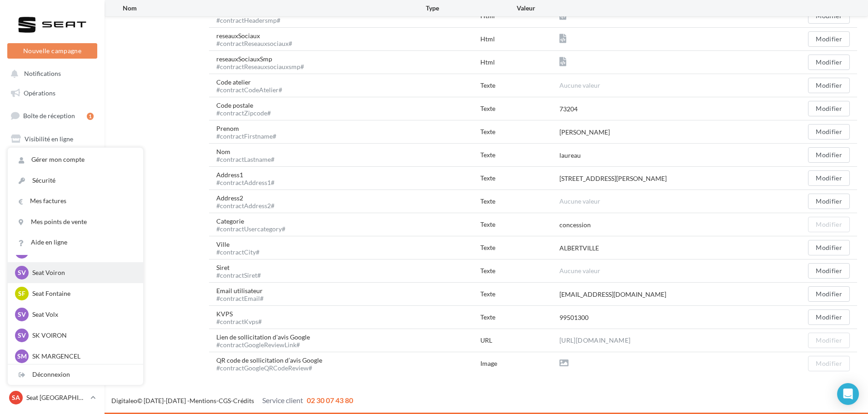 This screenshot has height=414, width=868. What do you see at coordinates (76, 180) in the screenshot?
I see `a: Sécurité` at bounding box center [76, 180].